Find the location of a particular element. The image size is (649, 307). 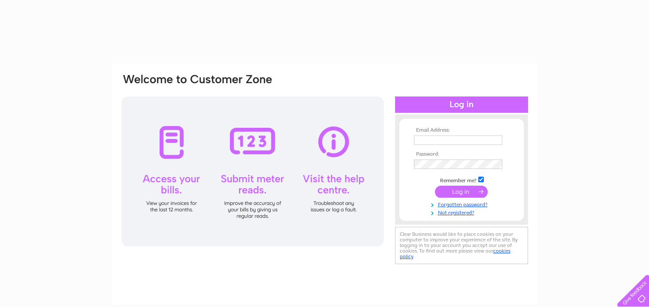

a: Not registered? is located at coordinates (463, 212).